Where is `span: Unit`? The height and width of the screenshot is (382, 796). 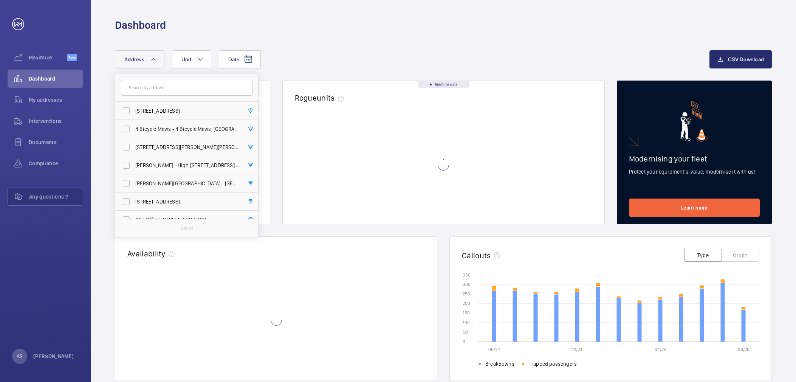
span: Unit is located at coordinates (186, 59).